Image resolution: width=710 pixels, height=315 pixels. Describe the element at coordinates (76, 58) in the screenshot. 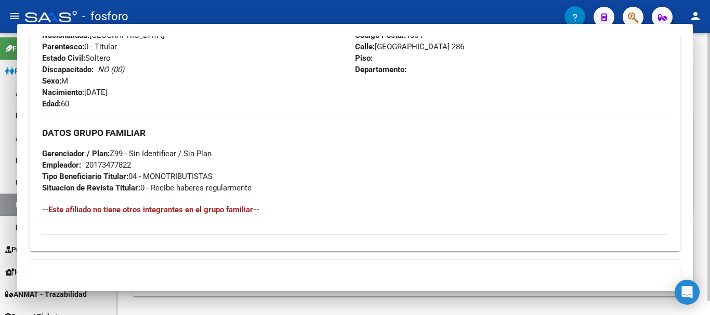

I see `span: Soltero` at that location.